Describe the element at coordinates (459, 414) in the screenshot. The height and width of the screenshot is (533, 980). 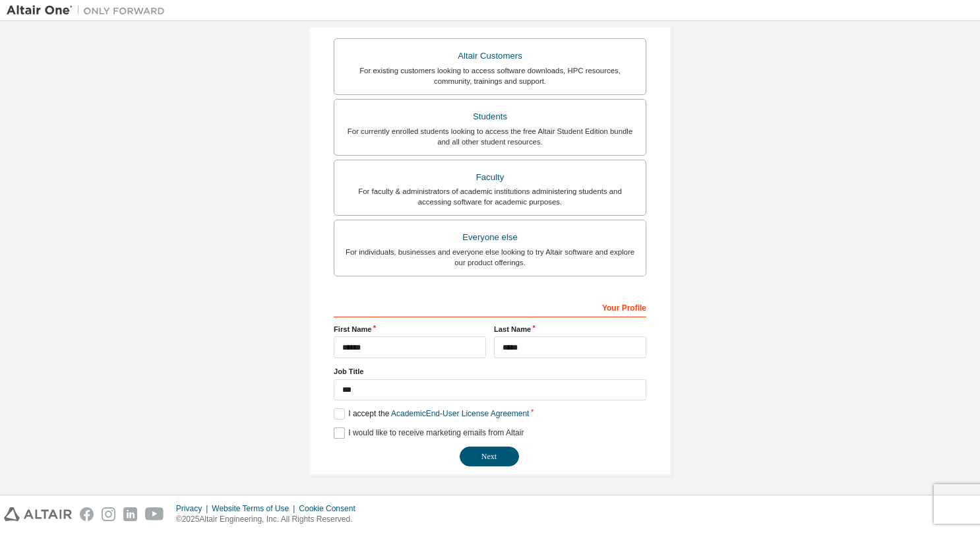
I see `a: Academic End-User License Agreement` at that location.